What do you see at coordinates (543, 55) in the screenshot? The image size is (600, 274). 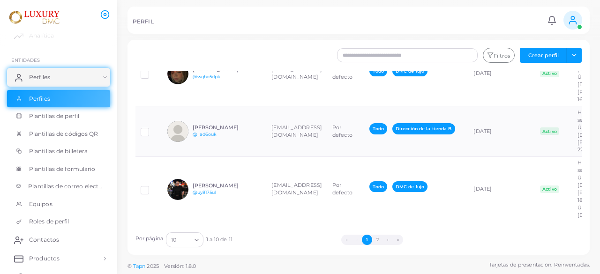 I see `font: Crear perfil` at bounding box center [543, 55].